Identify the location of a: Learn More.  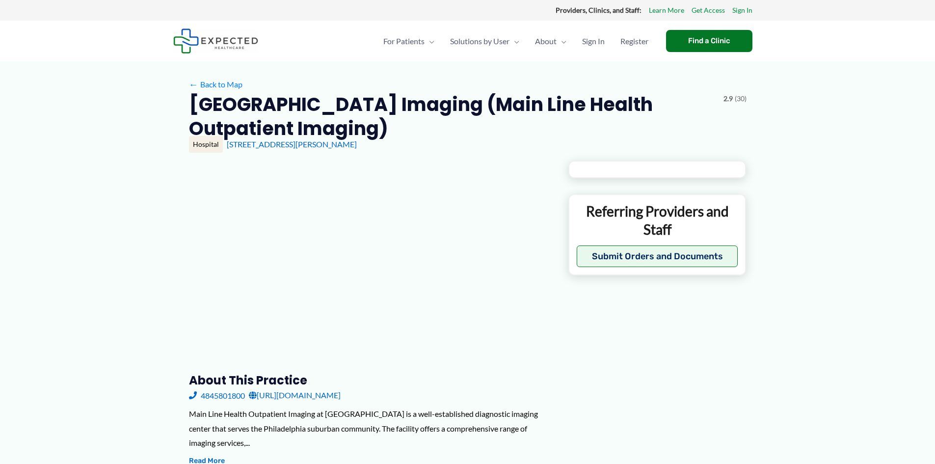
(667, 10).